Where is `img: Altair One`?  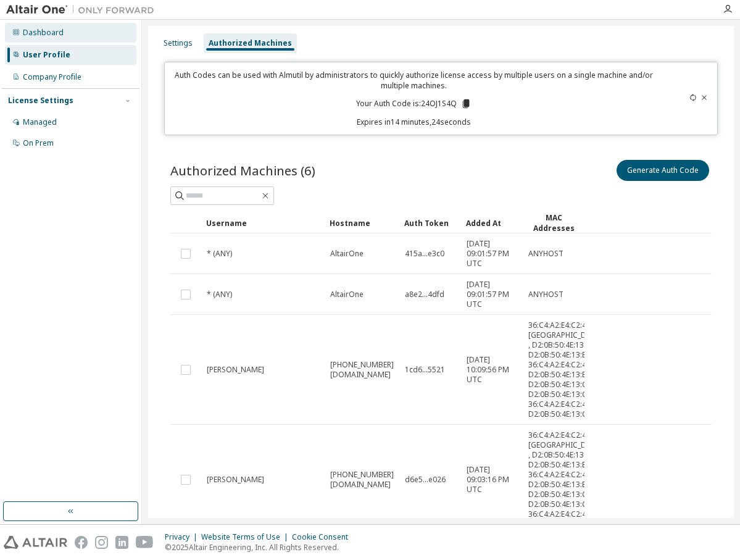
img: Altair One is located at coordinates (84, 10).